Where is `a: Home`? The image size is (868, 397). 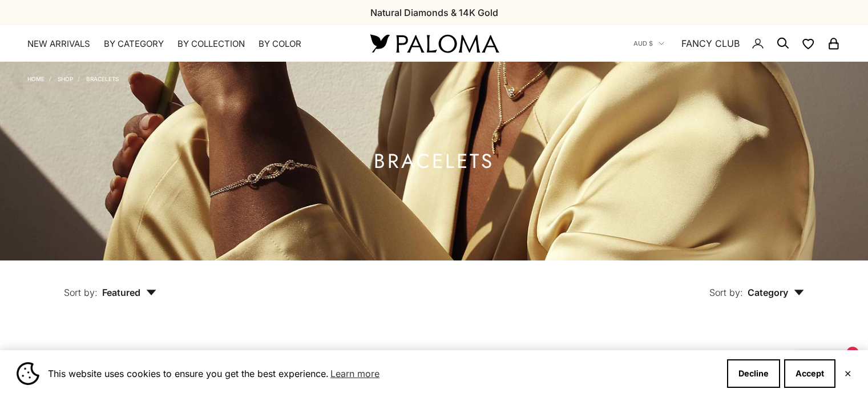
a: Home is located at coordinates (36, 79).